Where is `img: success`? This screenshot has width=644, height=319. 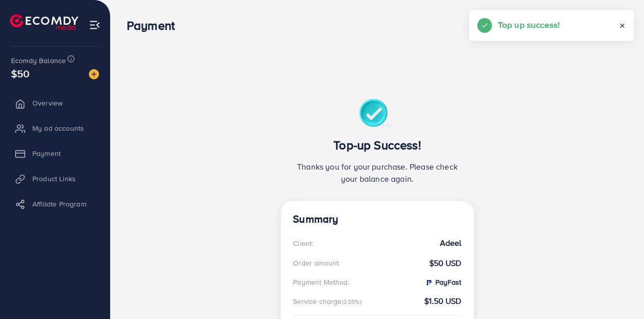 img: success is located at coordinates (377, 114).